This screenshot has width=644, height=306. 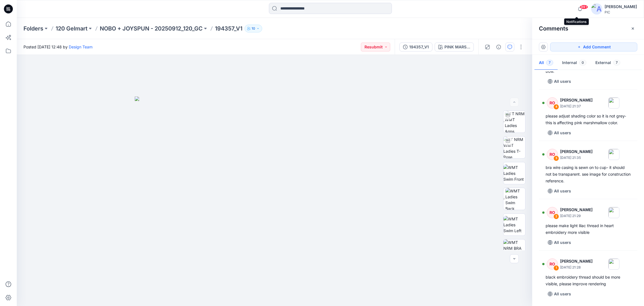 I want to click on button: Internal, so click(x=574, y=63).